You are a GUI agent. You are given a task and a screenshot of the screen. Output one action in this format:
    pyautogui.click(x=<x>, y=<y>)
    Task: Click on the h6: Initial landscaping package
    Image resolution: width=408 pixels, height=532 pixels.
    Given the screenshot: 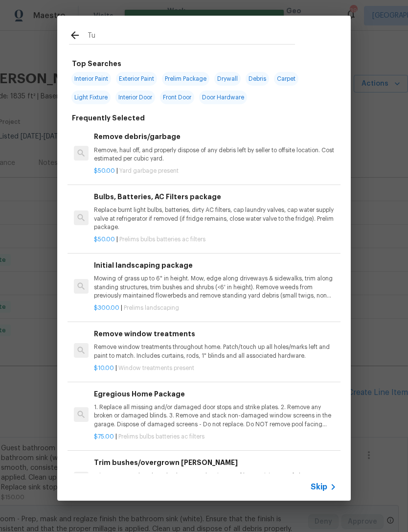 What is the action you would take?
    pyautogui.click(x=216, y=265)
    